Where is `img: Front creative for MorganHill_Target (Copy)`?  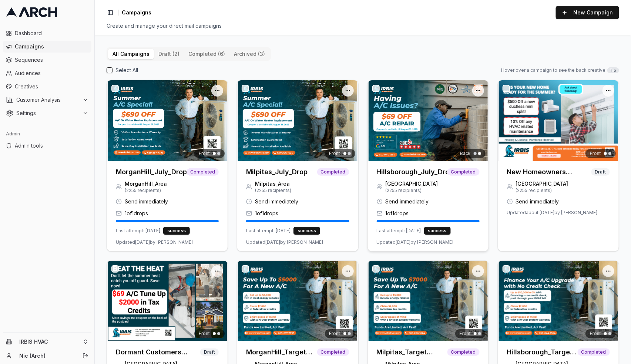 img: Front creative for MorganHill_Target (Copy) is located at coordinates (297, 301).